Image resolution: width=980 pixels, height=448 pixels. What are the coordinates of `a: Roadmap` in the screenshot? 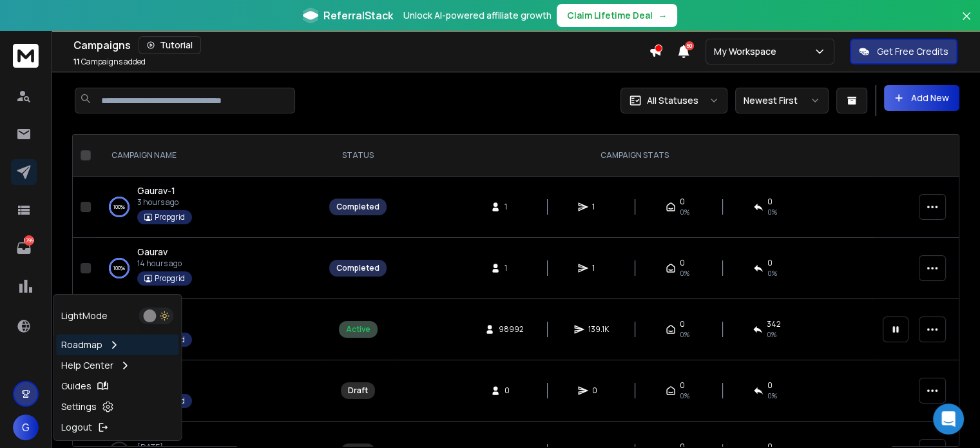 It's located at (118, 344).